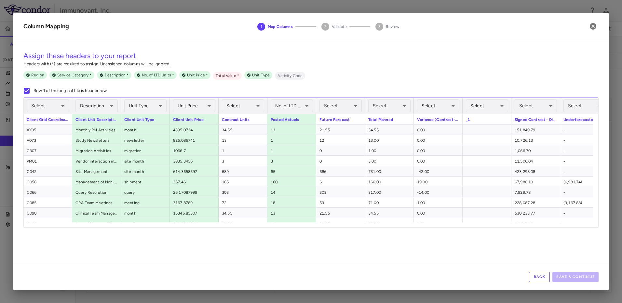 Image resolution: width=622 pixels, height=303 pixels. What do you see at coordinates (194, 140) in the screenshot?
I see `div: 825.086741` at bounding box center [194, 140].